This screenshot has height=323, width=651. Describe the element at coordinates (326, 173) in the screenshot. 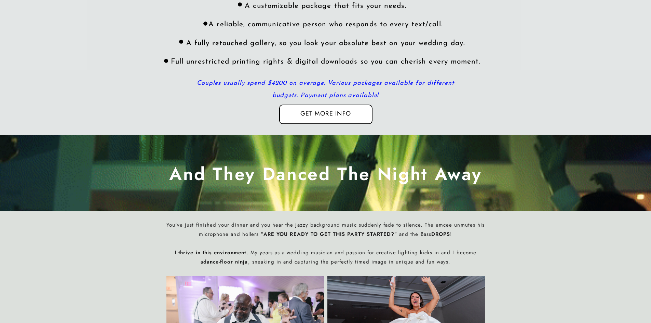

I see `h2: And They Danced The Night Away` at that location.